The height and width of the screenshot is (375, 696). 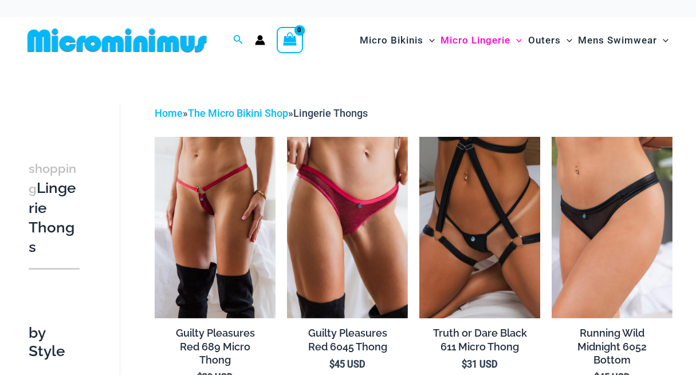 What do you see at coordinates (347, 365) in the screenshot?
I see `bdi: 45 USD` at bounding box center [347, 365].